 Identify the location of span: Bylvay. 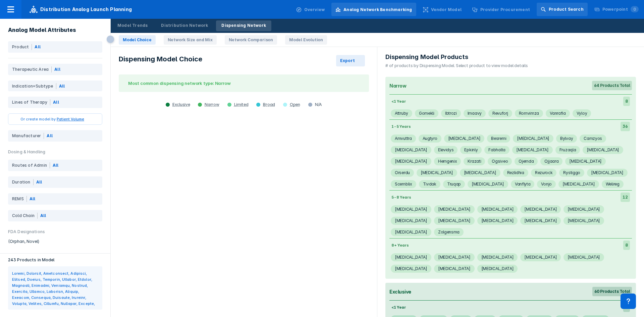
(567, 139).